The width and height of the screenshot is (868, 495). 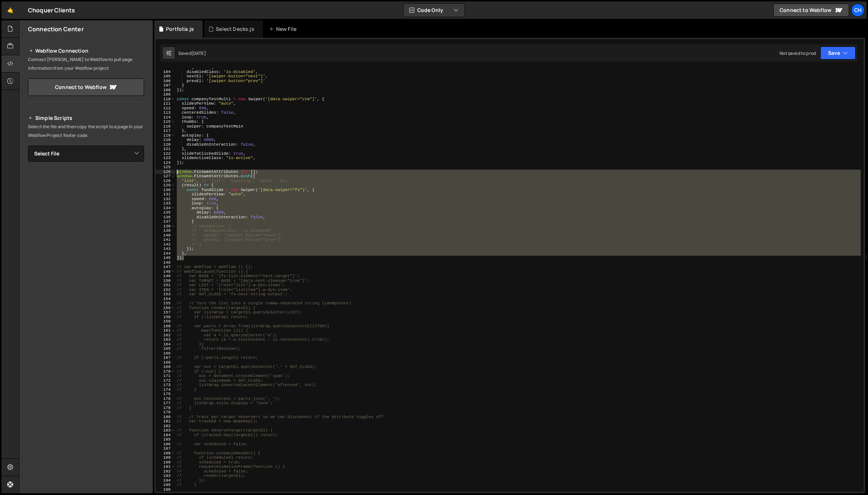 What do you see at coordinates (166, 453) in the screenshot?
I see `div: 188` at bounding box center [166, 453].